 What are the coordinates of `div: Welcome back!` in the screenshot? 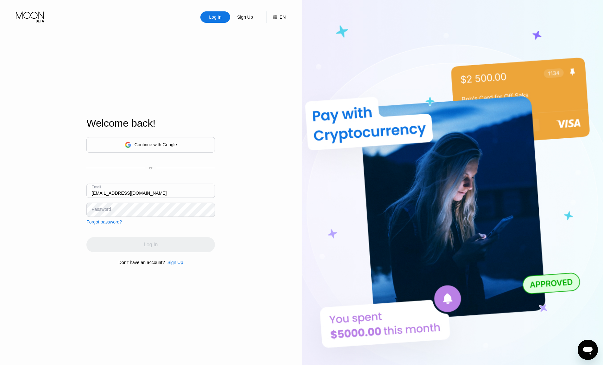 It's located at (151, 123).